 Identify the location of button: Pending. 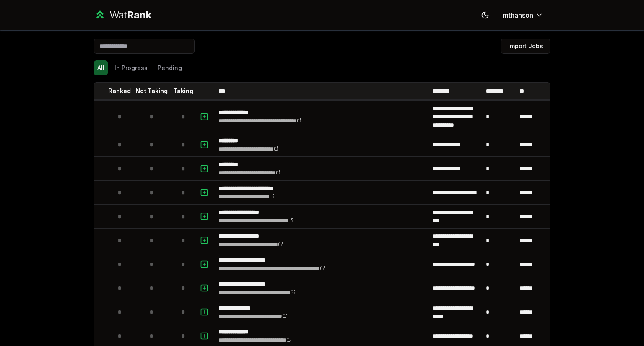
(170, 68).